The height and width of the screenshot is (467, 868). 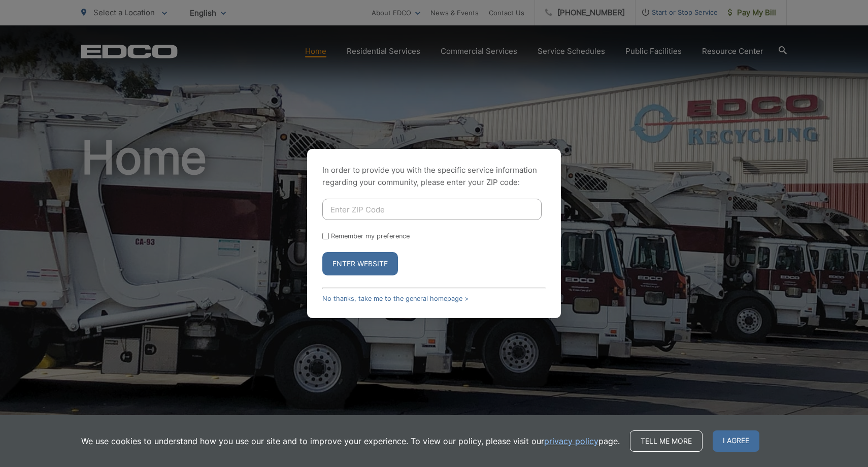 I want to click on input: Enter ZIP Code, so click(x=432, y=209).